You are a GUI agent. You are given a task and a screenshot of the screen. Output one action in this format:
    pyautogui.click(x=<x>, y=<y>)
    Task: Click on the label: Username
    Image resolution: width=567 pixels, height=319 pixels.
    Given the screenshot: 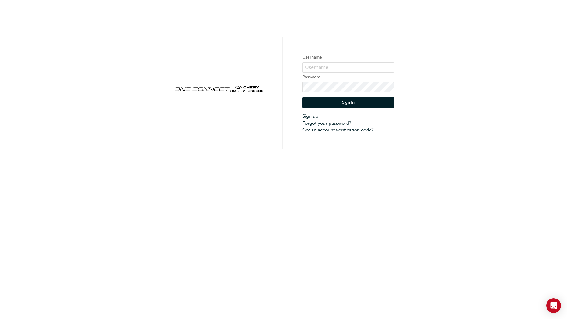 What is the action you would take?
    pyautogui.click(x=348, y=57)
    